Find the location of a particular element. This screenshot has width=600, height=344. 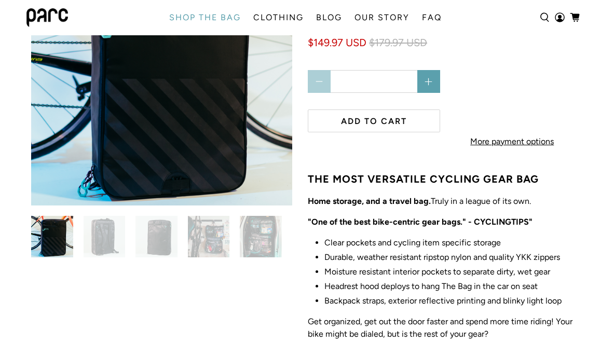

span: Headrest hood deploys to hang The Bag in the car on seat is located at coordinates (431, 286).